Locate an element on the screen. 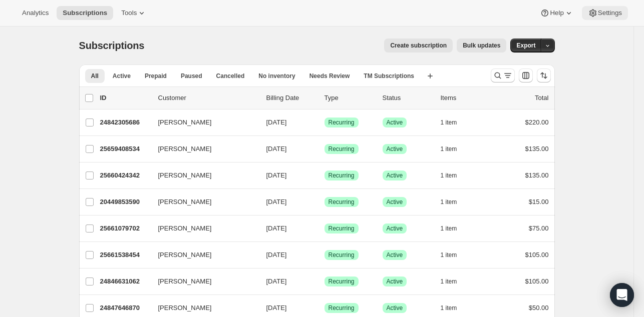 The width and height of the screenshot is (644, 317). button: Export is located at coordinates (526, 46).